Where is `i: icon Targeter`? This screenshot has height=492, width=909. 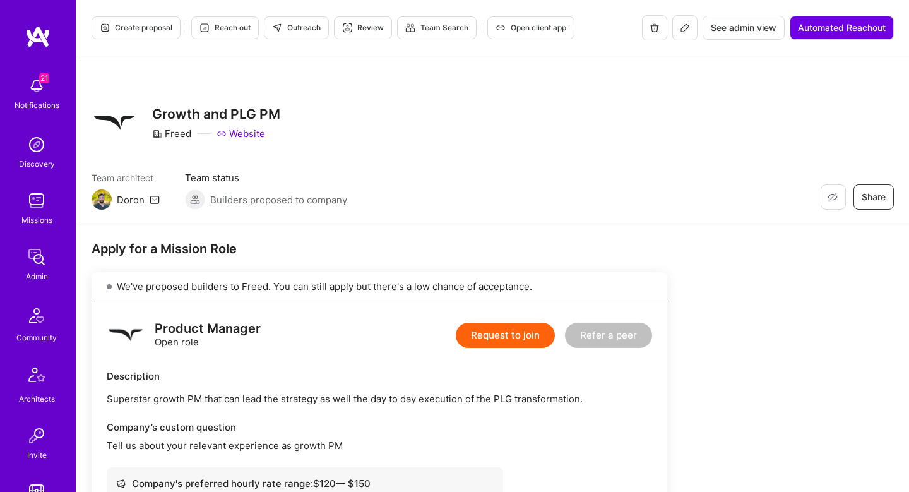 i: icon Targeter is located at coordinates (347, 28).